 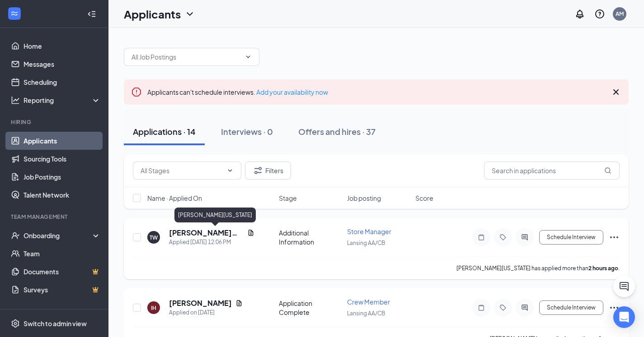 I want to click on svg: Notifications, so click(x=580, y=14).